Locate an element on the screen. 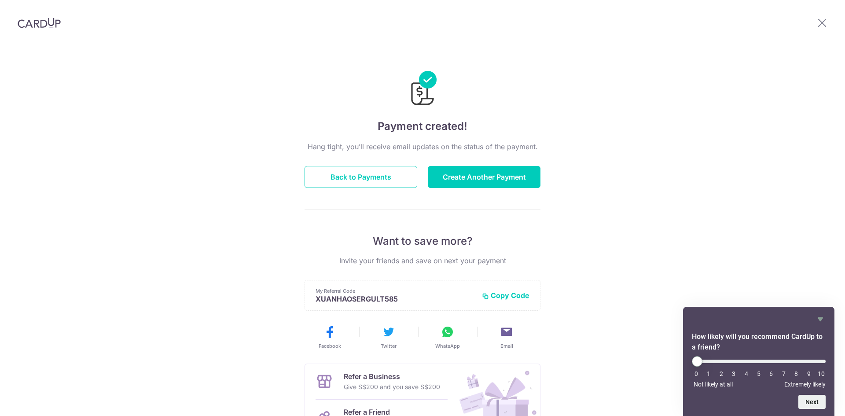  h4: Payment created! is located at coordinates (422, 126).